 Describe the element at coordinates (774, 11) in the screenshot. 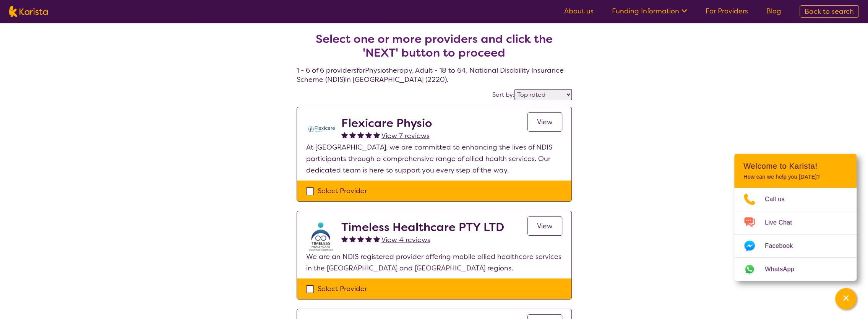

I see `a: Blog` at that location.